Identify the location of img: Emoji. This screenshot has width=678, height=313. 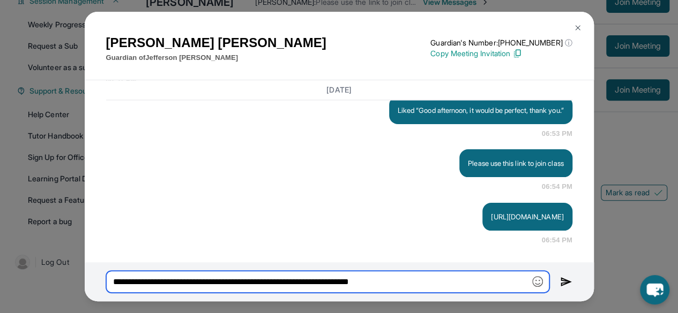
(537, 282).